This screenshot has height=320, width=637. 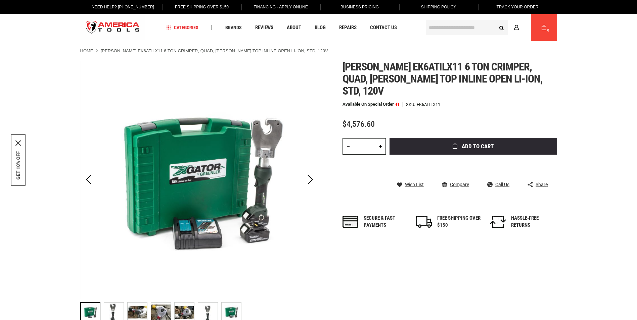 I want to click on span: Blog, so click(x=320, y=28).